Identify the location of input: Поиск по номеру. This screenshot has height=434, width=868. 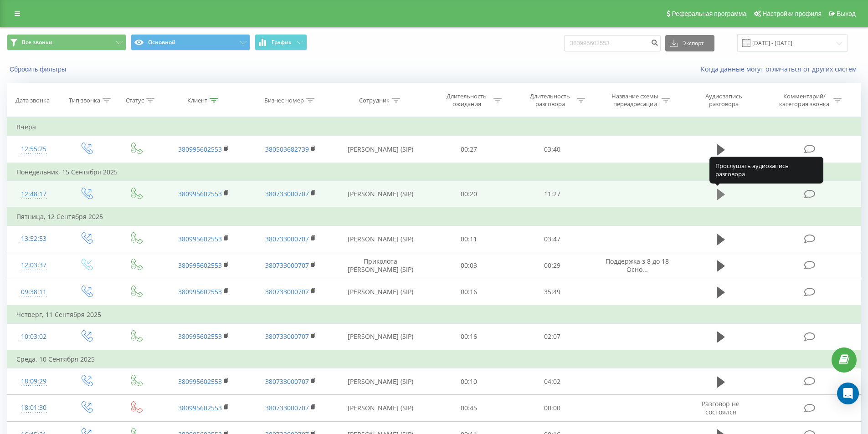
(613, 43).